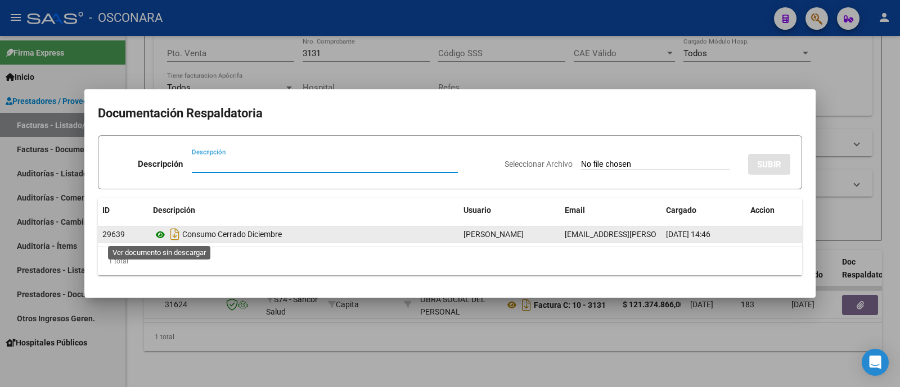 The width and height of the screenshot is (900, 387). Describe the element at coordinates (477, 210) in the screenshot. I see `span: Usuario` at that location.